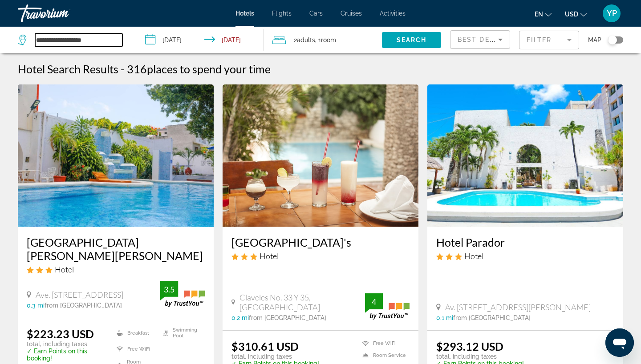 The image size is (641, 364). Describe the element at coordinates (282, 13) in the screenshot. I see `span: Flights` at that location.